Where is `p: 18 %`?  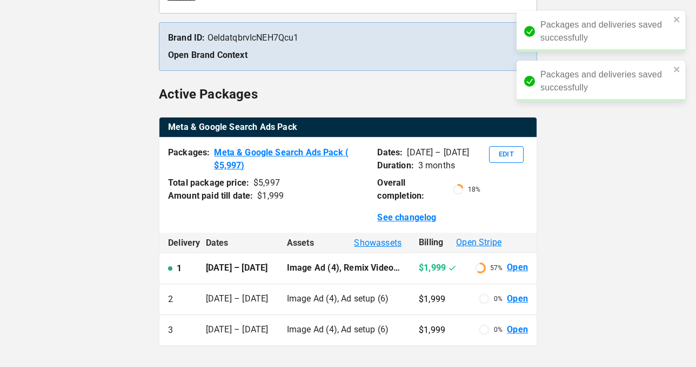
p: 18 % is located at coordinates (474, 189).